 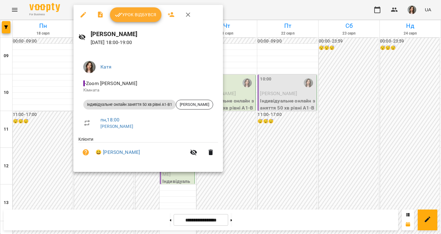 I want to click on a: Катя, so click(x=106, y=67).